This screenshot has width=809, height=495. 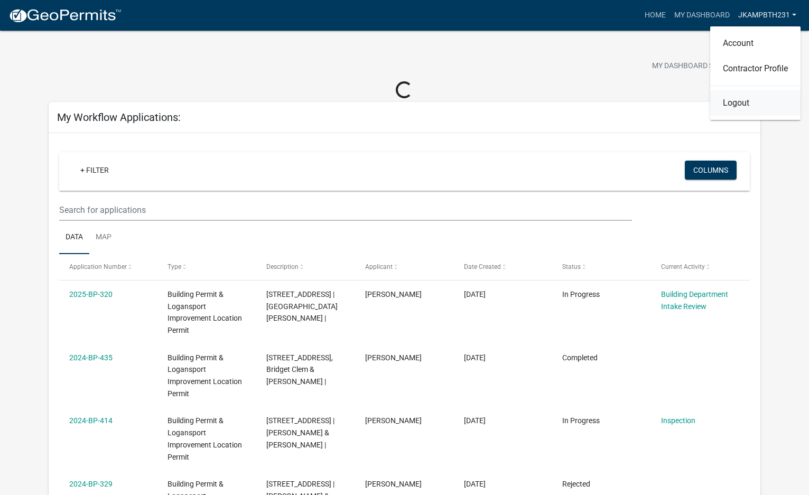 What do you see at coordinates (576, 484) in the screenshot?
I see `span: Rejected` at bounding box center [576, 484].